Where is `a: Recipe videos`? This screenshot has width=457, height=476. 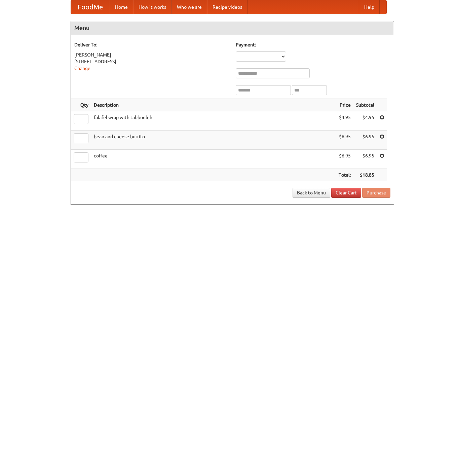
a: Recipe videos is located at coordinates (227, 7).